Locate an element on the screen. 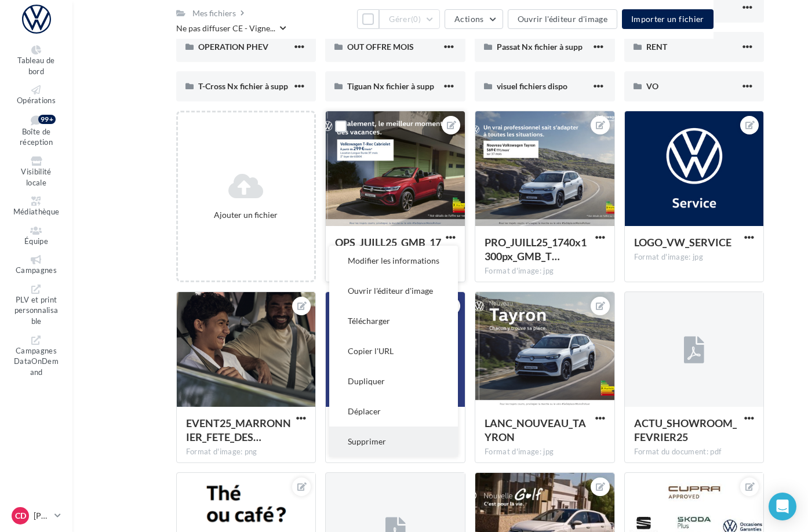 This screenshot has width=808, height=532. span: Boîte de réception is located at coordinates (36, 137).